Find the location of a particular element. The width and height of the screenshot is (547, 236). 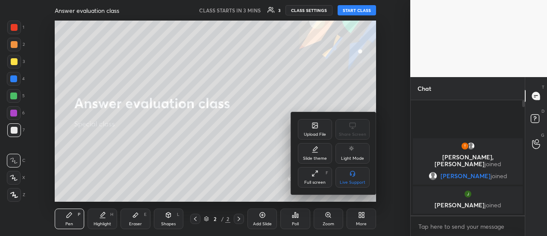

div: Slide theme is located at coordinates (315, 158).